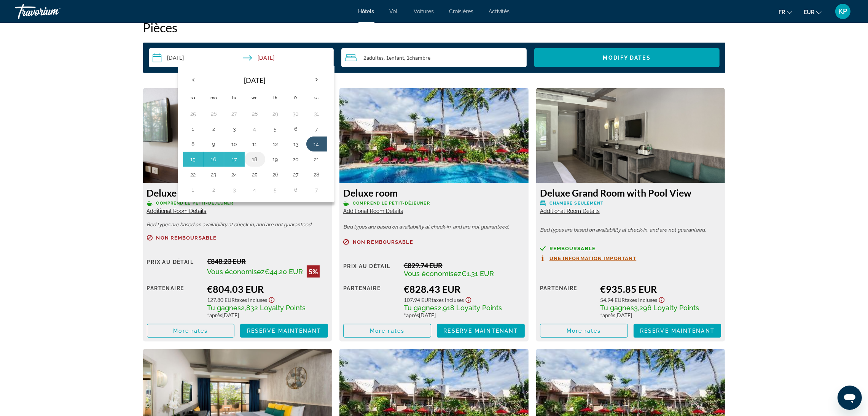  I want to click on span: Remboursable, so click(573, 248).